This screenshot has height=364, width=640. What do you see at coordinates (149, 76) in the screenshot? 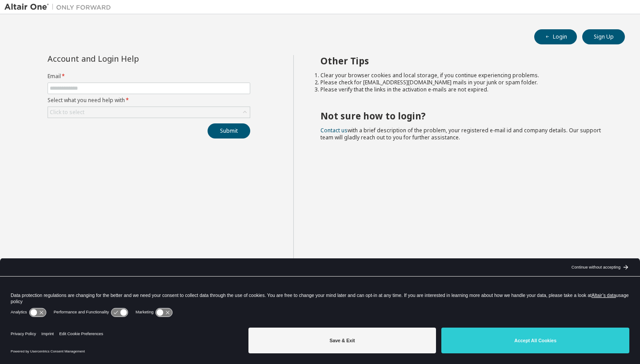
I see `label: Email` at bounding box center [149, 76].